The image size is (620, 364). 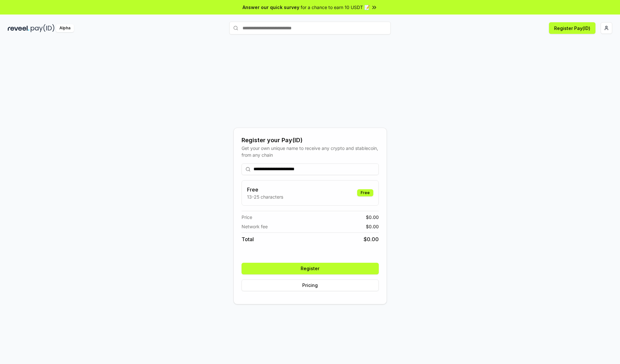 I want to click on div: Free, so click(x=365, y=193).